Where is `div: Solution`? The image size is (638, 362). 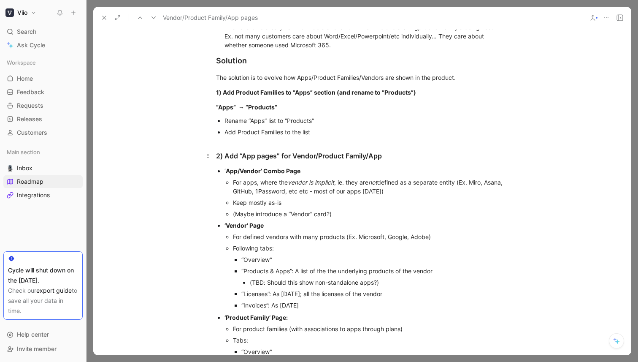
div: Solution is located at coordinates (362, 60).